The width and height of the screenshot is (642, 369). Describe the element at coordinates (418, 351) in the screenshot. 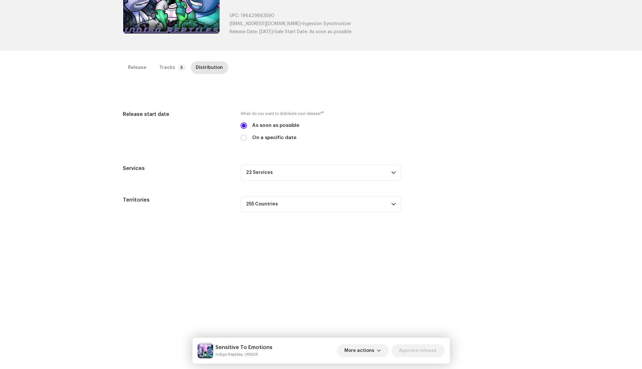

I see `span: Approve release` at that location.